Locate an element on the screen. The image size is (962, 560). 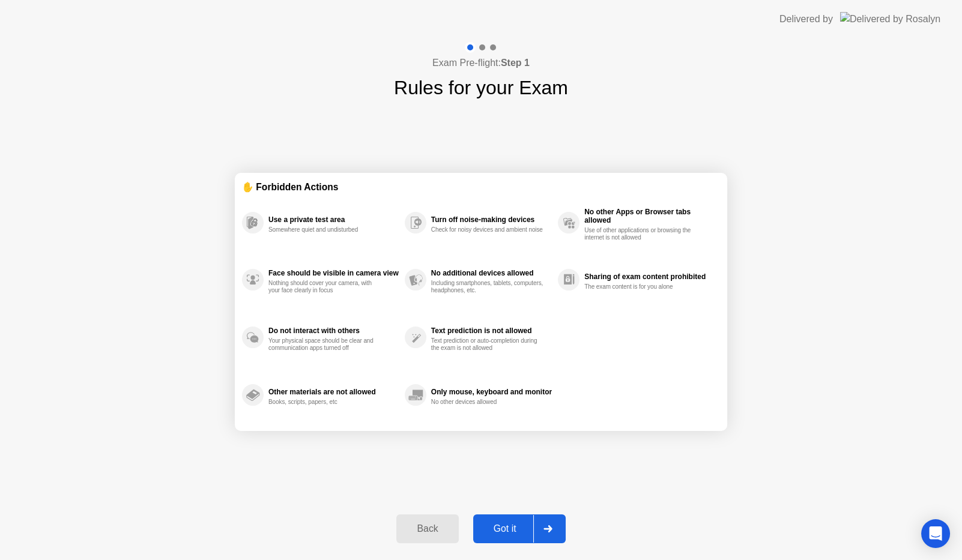
div: Got it is located at coordinates (505, 529).